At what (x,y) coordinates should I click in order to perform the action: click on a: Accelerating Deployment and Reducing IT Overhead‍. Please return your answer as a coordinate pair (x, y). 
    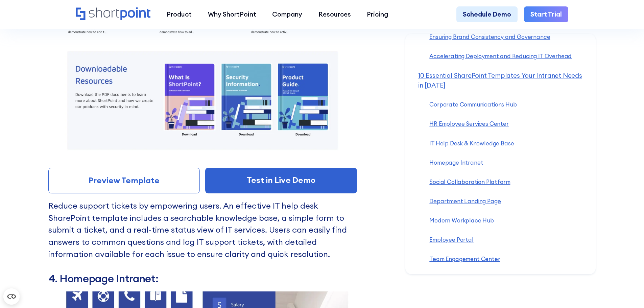
    Looking at the image, I should click on (500, 56).